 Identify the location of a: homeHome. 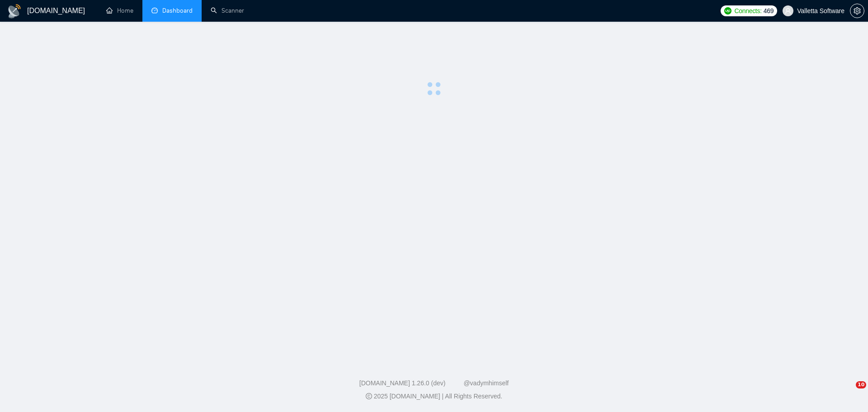
(119, 10).